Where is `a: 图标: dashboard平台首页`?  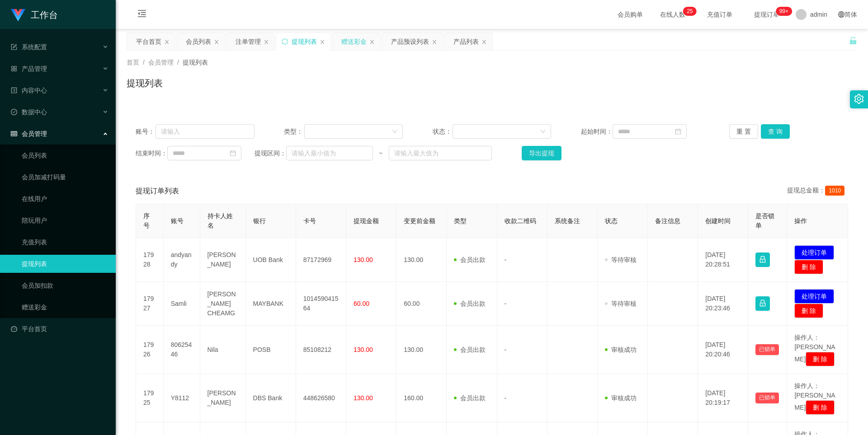
a: 图标: dashboard平台首页 is located at coordinates (60, 328).